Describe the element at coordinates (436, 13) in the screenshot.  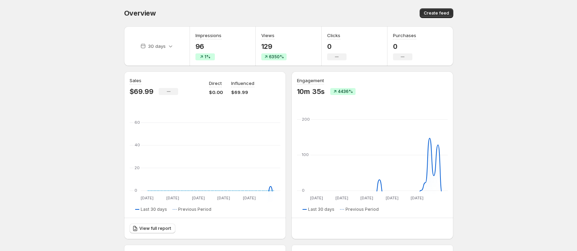
I see `span: Create feed` at that location.